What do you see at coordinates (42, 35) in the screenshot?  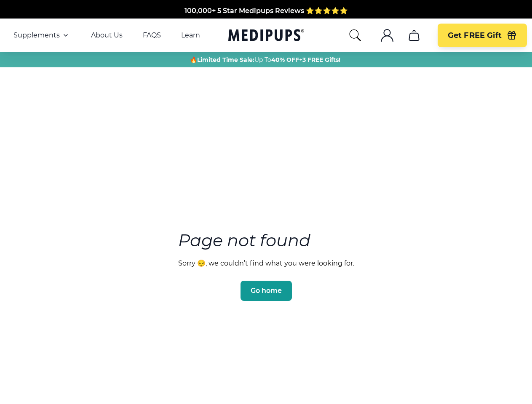 I see `button: Supplements` at bounding box center [42, 35].